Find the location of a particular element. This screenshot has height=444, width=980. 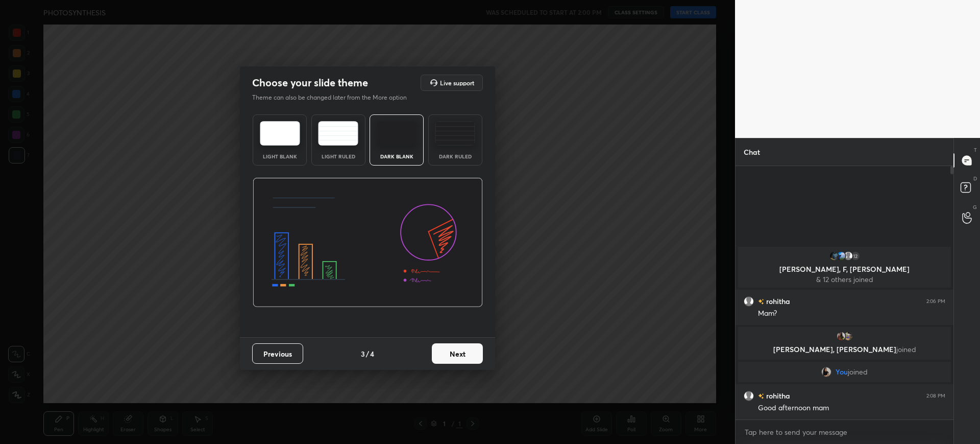

div: 2:06 PM is located at coordinates (936, 302).